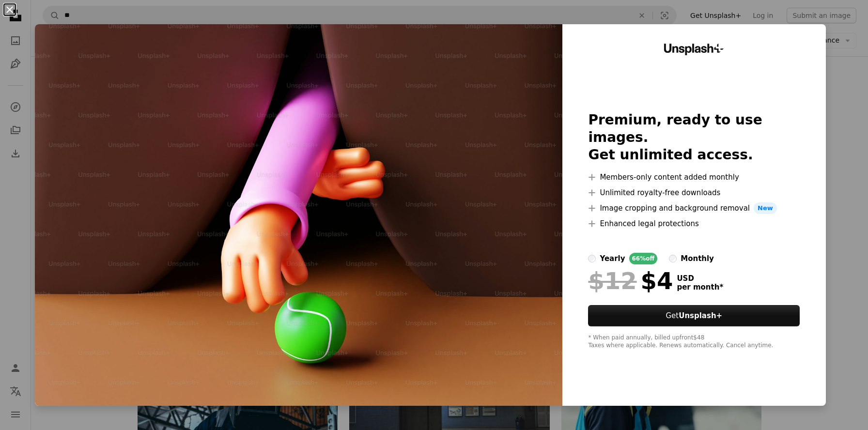  Describe the element at coordinates (700, 279) in the screenshot. I see `span: USD` at that location.